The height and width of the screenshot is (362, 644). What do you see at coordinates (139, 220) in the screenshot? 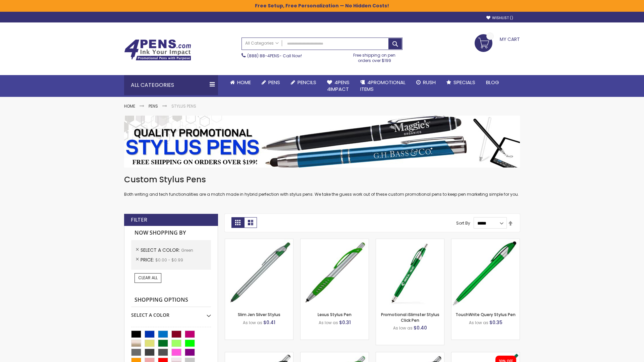
I see `strong: Filter` at bounding box center [139, 220].